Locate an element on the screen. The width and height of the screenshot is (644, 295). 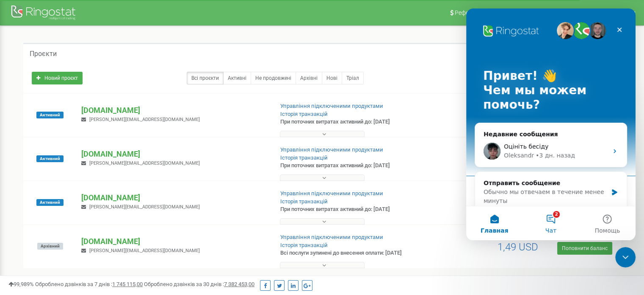
img: Profile image for Valerii is located at coordinates (131, 22).